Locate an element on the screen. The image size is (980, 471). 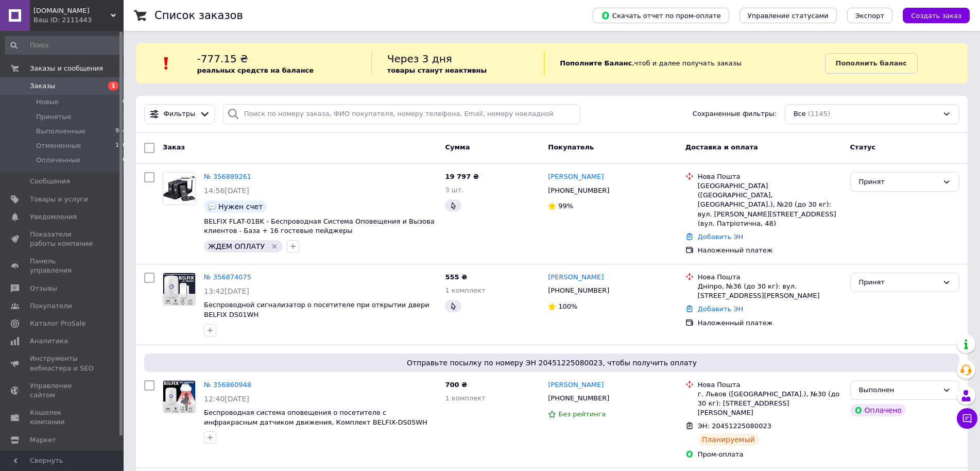
span: ALLBELLS.IN.UA is located at coordinates (72, 11).